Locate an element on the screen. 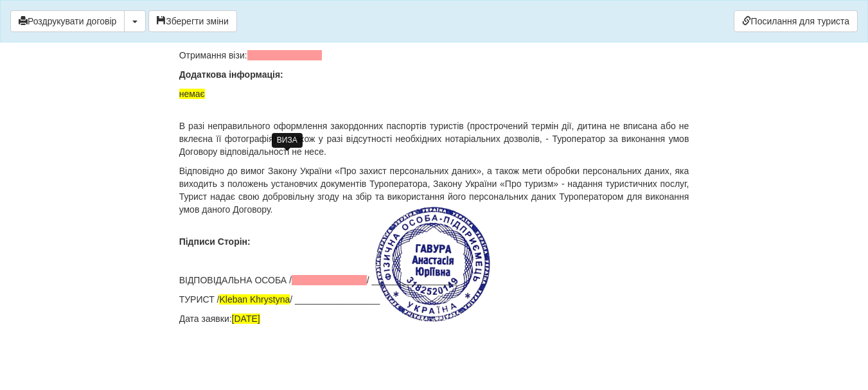  div: ВИЗА is located at coordinates (287, 140).